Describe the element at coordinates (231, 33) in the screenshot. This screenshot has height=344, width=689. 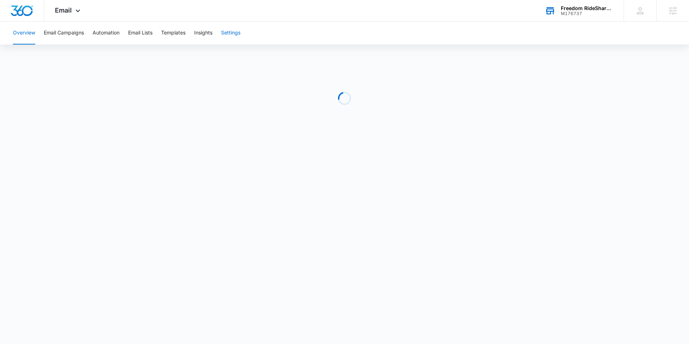
I see `button: Settings` at that location.